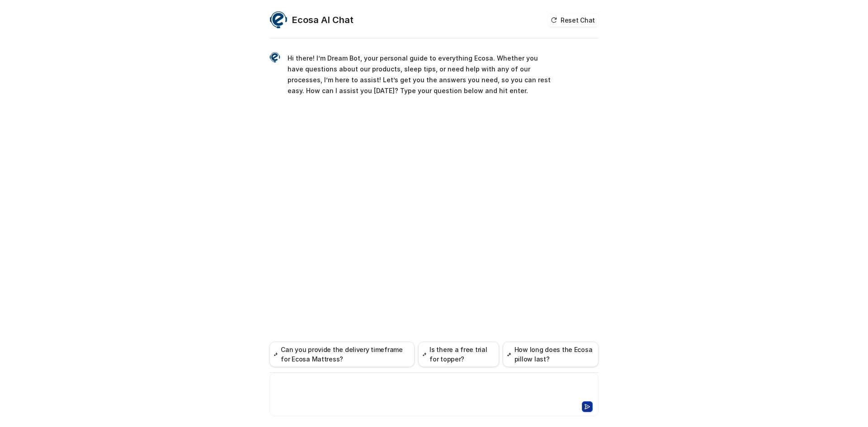 The image size is (868, 427). Describe the element at coordinates (458, 354) in the screenshot. I see `button: Is there a free trial for topper?` at that location.